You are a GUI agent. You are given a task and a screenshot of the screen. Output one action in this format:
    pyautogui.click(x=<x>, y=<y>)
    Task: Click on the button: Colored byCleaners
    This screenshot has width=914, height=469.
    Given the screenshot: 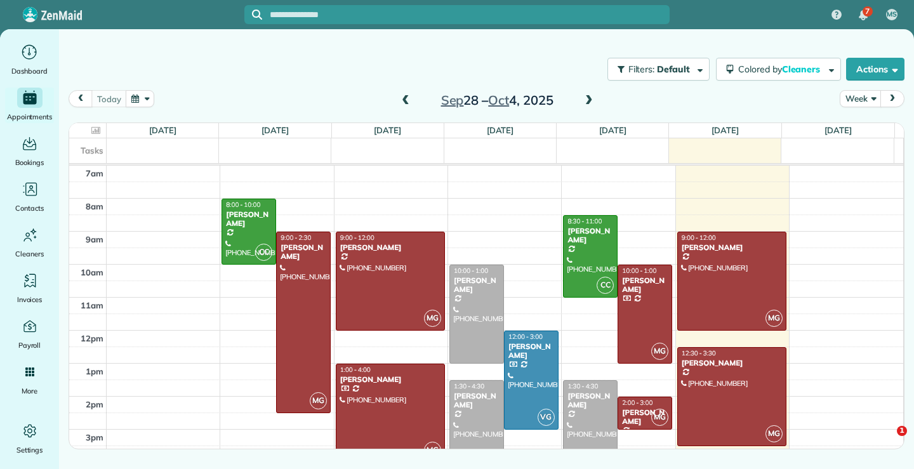 What is the action you would take?
    pyautogui.click(x=778, y=69)
    